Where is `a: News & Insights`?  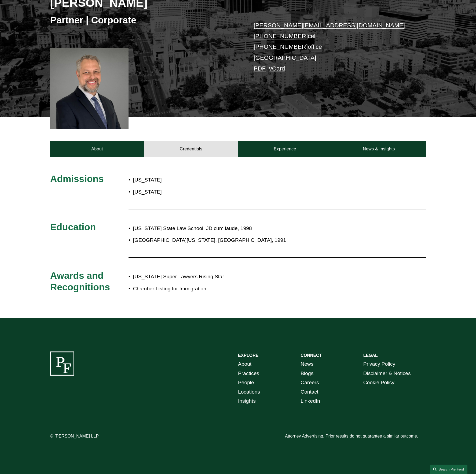 a: News & Insights is located at coordinates (379, 149).